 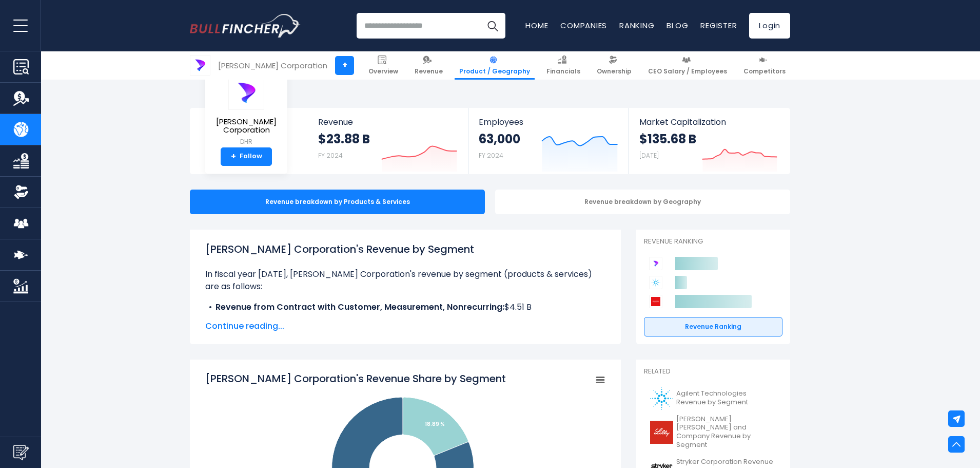 What do you see at coordinates (494, 65) in the screenshot?
I see `a: Product / Geography` at bounding box center [494, 65].